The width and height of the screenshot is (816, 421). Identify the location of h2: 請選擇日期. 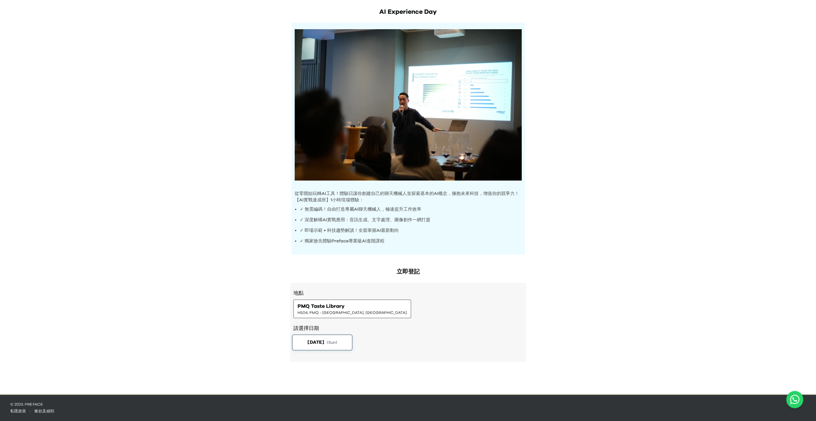
(408, 328).